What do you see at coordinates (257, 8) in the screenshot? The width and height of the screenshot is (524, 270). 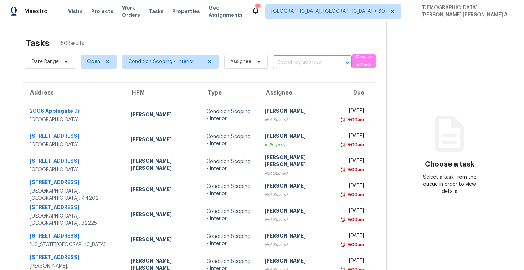 I see `div: 649` at bounding box center [257, 8].